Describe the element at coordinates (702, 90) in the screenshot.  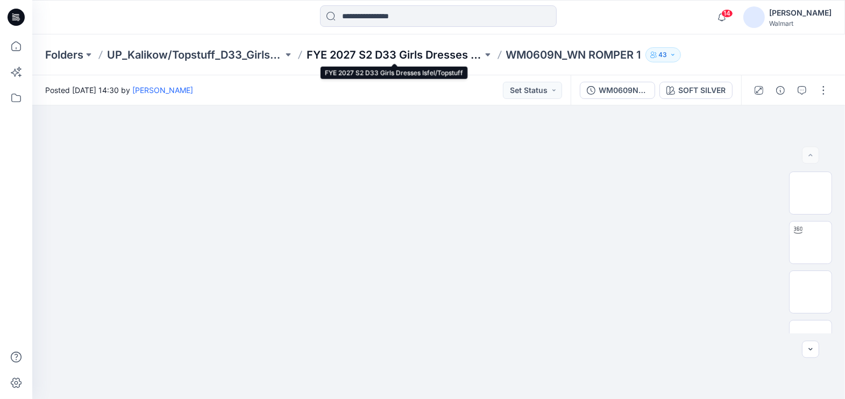
I see `div: SOFT SILVER` at that location.